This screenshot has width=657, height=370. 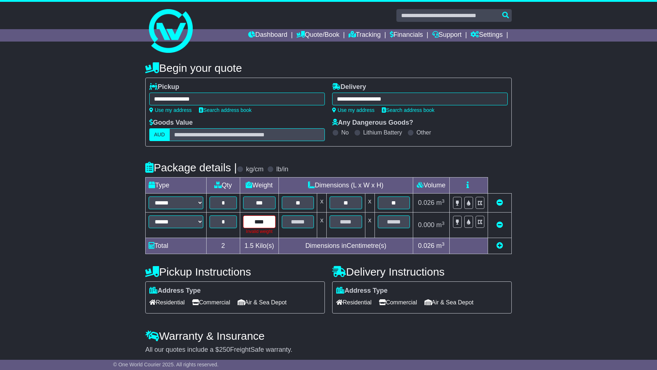 I want to click on td: Total, so click(x=176, y=246).